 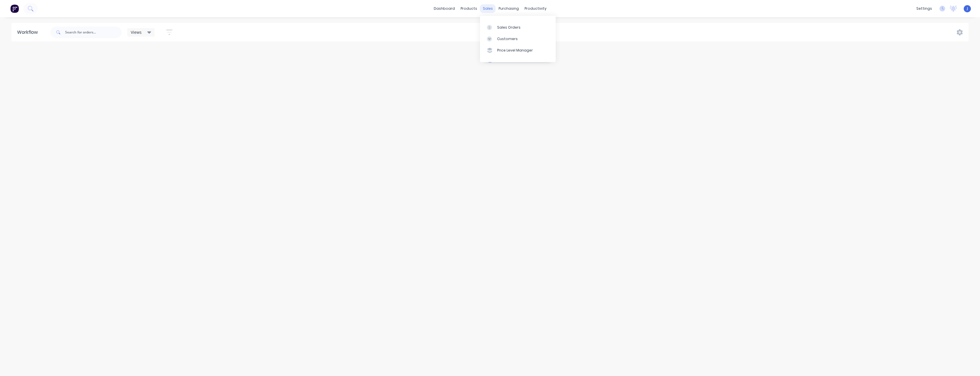 What do you see at coordinates (445, 9) in the screenshot?
I see `a: dashboard` at bounding box center [445, 9].